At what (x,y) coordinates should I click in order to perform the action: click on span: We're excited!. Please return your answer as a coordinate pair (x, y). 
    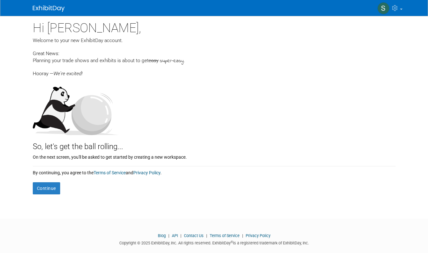
    Looking at the image, I should click on (68, 74).